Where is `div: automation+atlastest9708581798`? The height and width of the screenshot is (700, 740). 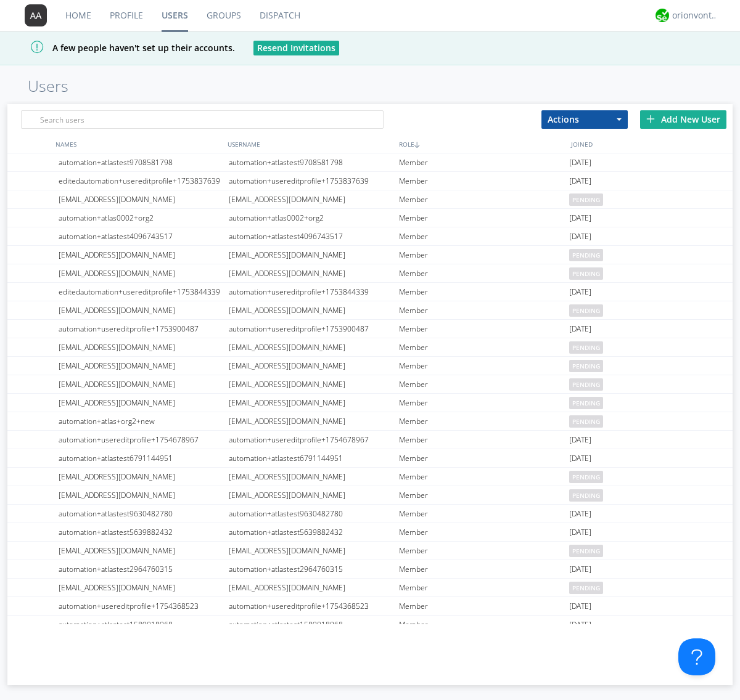 div: automation+atlastest9708581798 is located at coordinates (314, 162).